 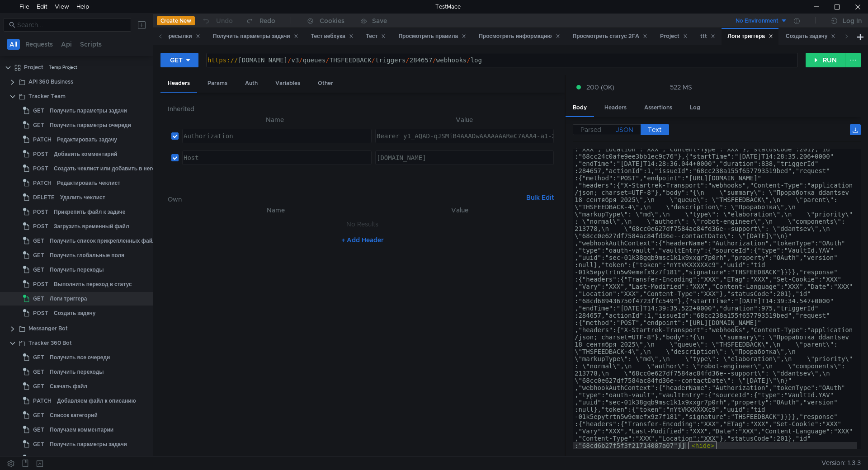 I want to click on div: Temp Project, so click(x=63, y=68).